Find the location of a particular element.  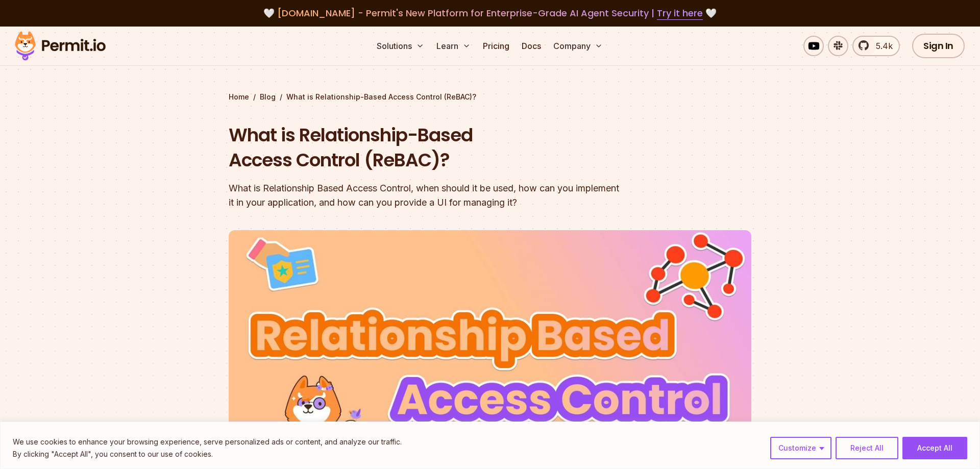

a: Pricing is located at coordinates (496, 46).